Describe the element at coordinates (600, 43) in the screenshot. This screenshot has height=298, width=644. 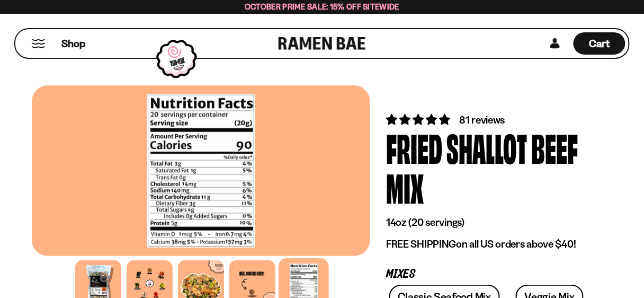
I see `div: Cart` at that location.